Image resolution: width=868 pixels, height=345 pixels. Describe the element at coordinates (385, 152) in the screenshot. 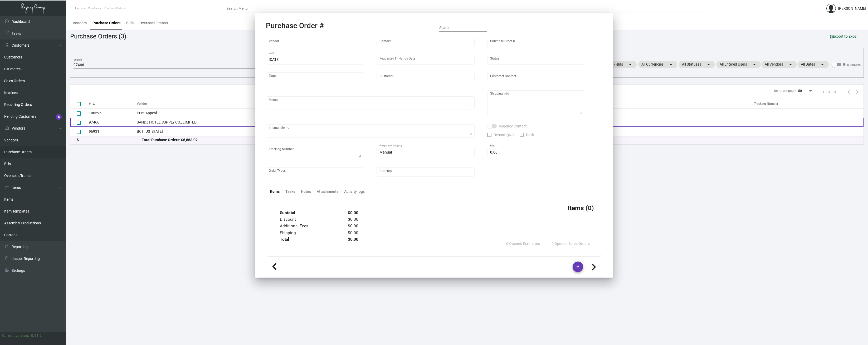

I see `span: Manual` at that location.